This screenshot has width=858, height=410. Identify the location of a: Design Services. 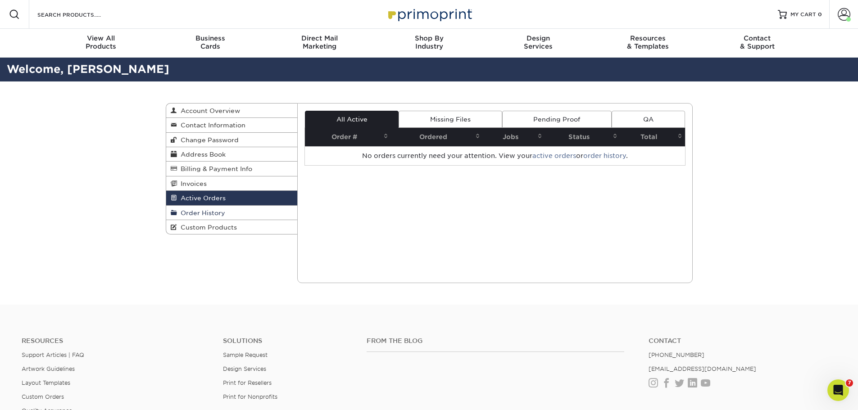
(245, 369).